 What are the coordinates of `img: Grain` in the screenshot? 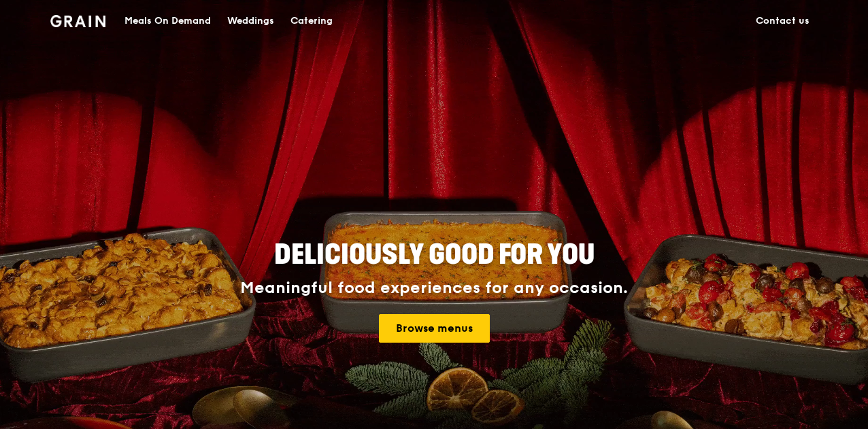 It's located at (77, 21).